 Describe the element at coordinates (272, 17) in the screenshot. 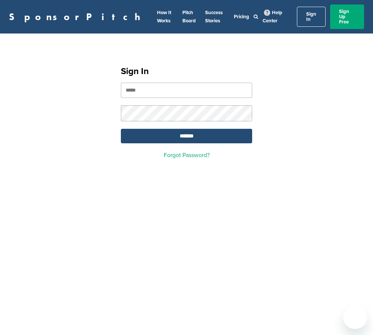

I see `a: Help Center` at that location.